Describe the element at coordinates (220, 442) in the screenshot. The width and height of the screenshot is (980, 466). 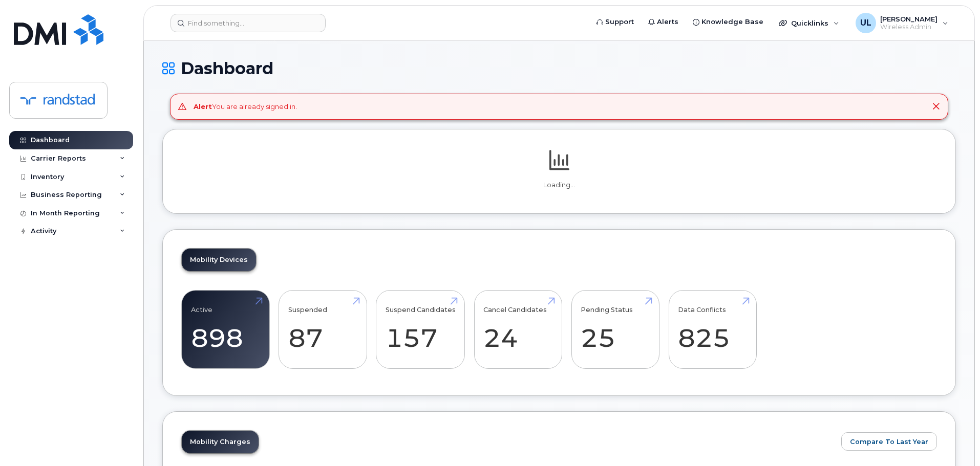
I see `a: Mobility Charges` at that location.